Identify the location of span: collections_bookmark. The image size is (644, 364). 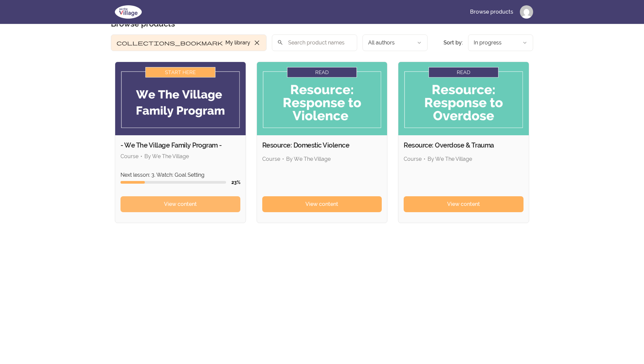
(170, 43).